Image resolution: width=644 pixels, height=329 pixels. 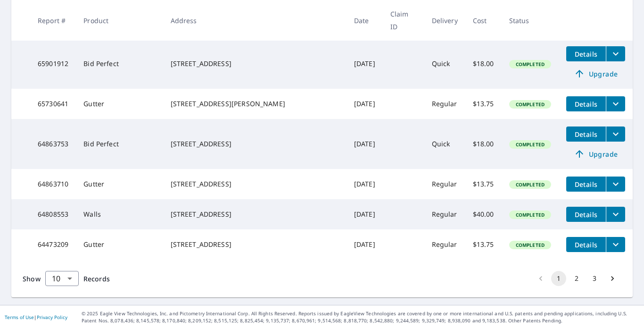 What do you see at coordinates (52, 318) in the screenshot?
I see `a: Privacy Policy` at bounding box center [52, 318].